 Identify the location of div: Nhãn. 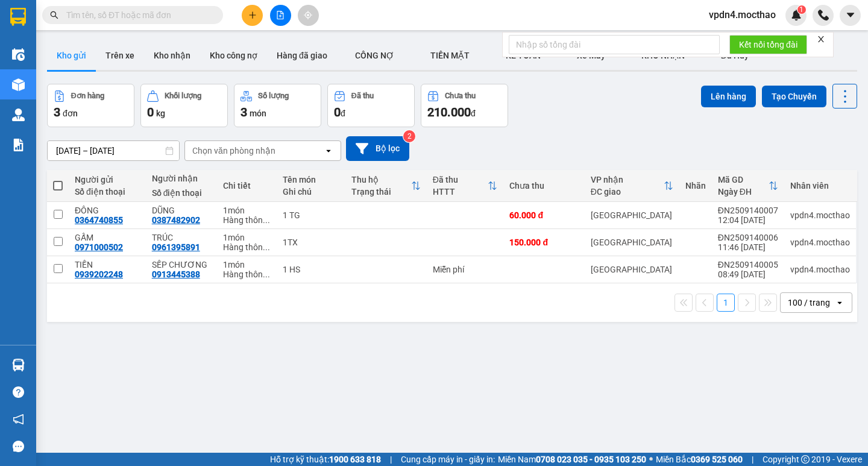
(696, 186).